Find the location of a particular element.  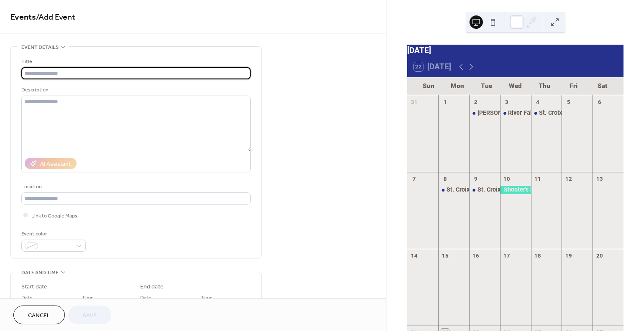

span: / Add Event is located at coordinates (56, 17).